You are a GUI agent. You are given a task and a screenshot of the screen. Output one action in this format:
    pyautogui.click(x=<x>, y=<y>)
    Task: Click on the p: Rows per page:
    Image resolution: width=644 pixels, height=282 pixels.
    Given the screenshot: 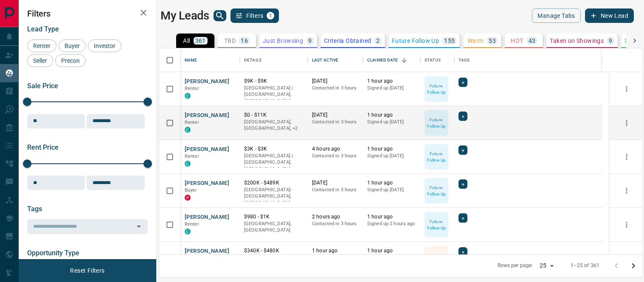 What is the action you would take?
    pyautogui.click(x=515, y=266)
    